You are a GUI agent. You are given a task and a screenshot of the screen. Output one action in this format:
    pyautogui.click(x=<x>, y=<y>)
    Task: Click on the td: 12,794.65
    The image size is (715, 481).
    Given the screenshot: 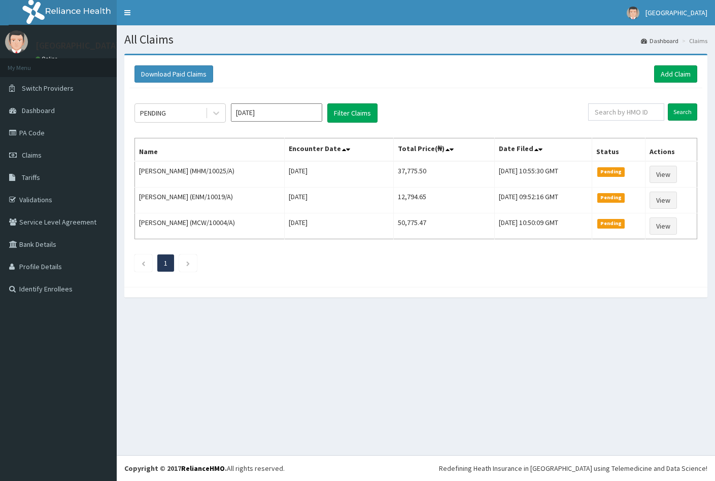 What is the action you would take?
    pyautogui.click(x=443, y=200)
    